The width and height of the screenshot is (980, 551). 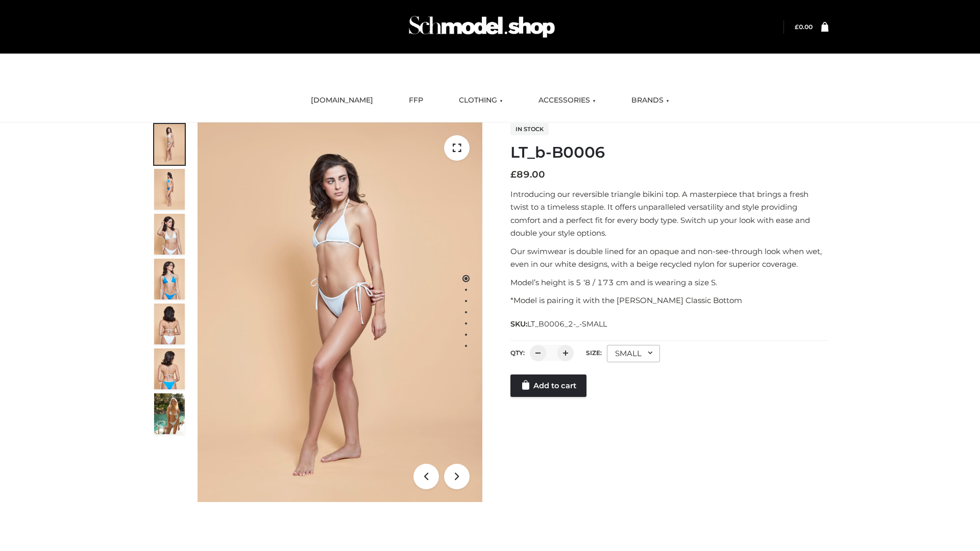 I want to click on a: CLOTHING, so click(x=481, y=101).